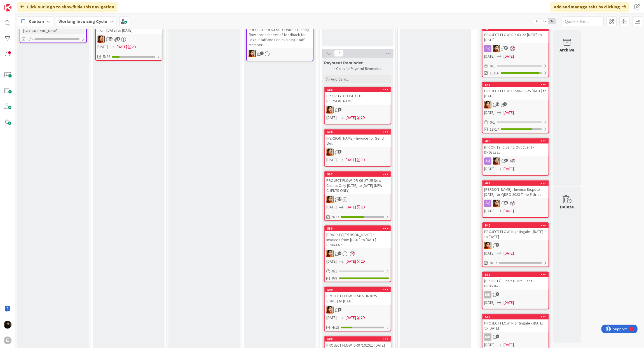 The width and height of the screenshot is (644, 348). Describe the element at coordinates (36, 21) in the screenshot. I see `span: Kanban` at that location.